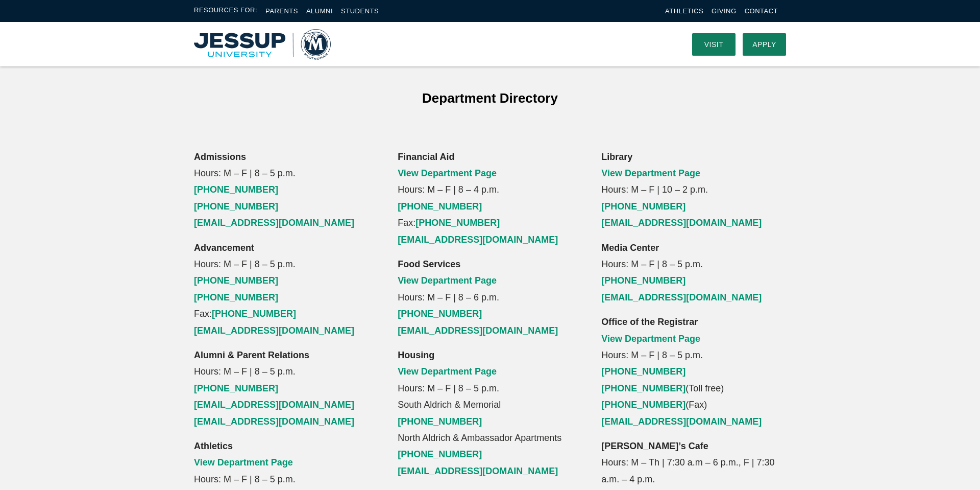  Describe the element at coordinates (286, 289) in the screenshot. I see `p: Hours: M – F | 8 – 5 p.m. Fax:` at that location.